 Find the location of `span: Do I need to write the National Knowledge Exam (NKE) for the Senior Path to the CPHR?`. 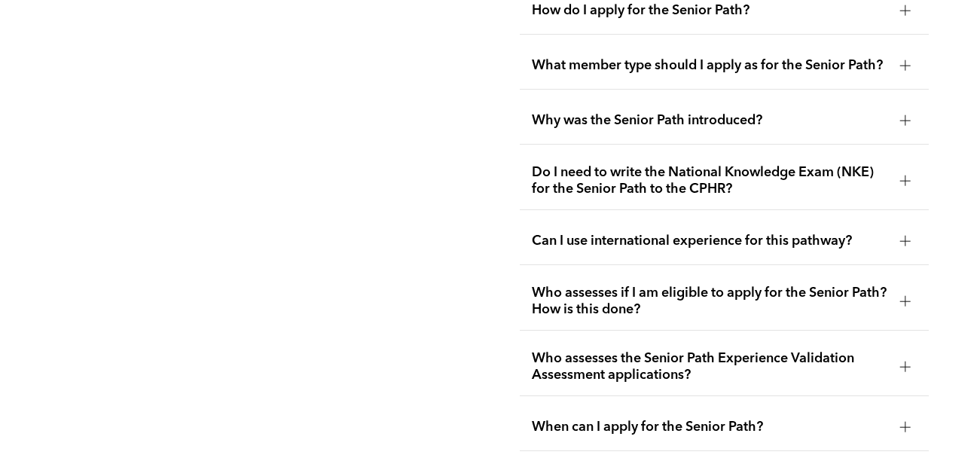

span: Do I need to write the National Knowledge Exam (NKE) for the Senior Path to the CPHR? is located at coordinates (710, 181).